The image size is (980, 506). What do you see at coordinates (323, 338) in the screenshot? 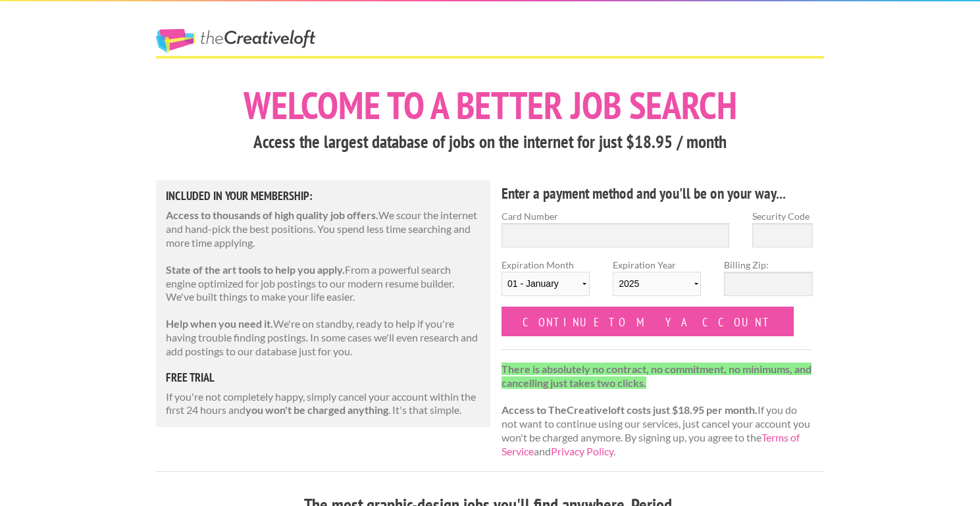
I see `p: We're on standby, ready to help if you're having trouble finding postings. In some cases we'll ev...` at bounding box center [323, 338].